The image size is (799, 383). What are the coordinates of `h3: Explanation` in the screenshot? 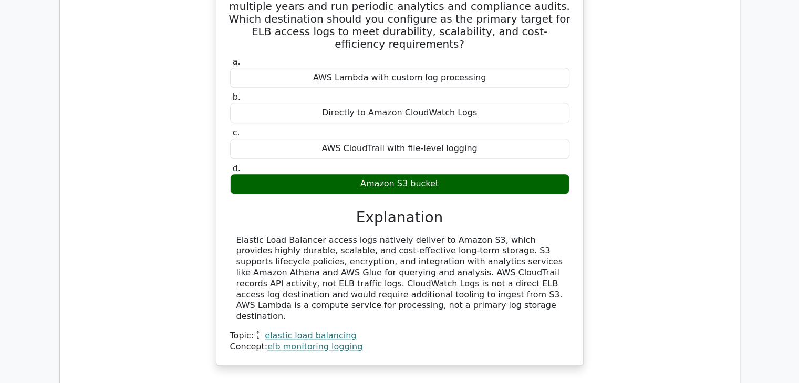 It's located at (400, 218).